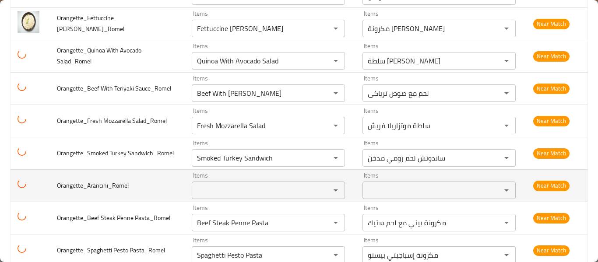 The width and height of the screenshot is (598, 262). I want to click on span: Orangette_Beef With Teriyaki Sauce_Romel, so click(114, 88).